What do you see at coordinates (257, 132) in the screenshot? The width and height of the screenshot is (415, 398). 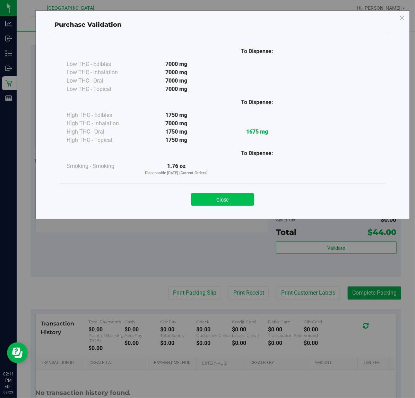 I see `strong: 1675 mg` at bounding box center [257, 132].